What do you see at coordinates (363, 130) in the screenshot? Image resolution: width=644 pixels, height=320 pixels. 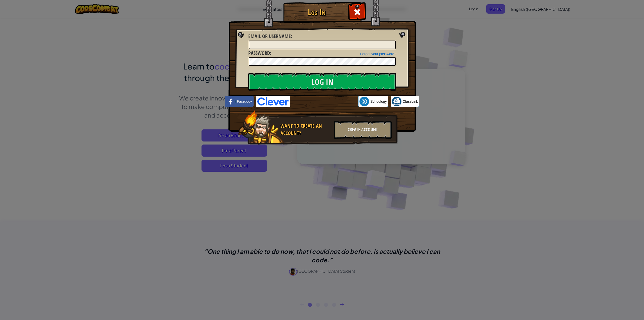 I see `div: Create Account` at bounding box center [363, 130].